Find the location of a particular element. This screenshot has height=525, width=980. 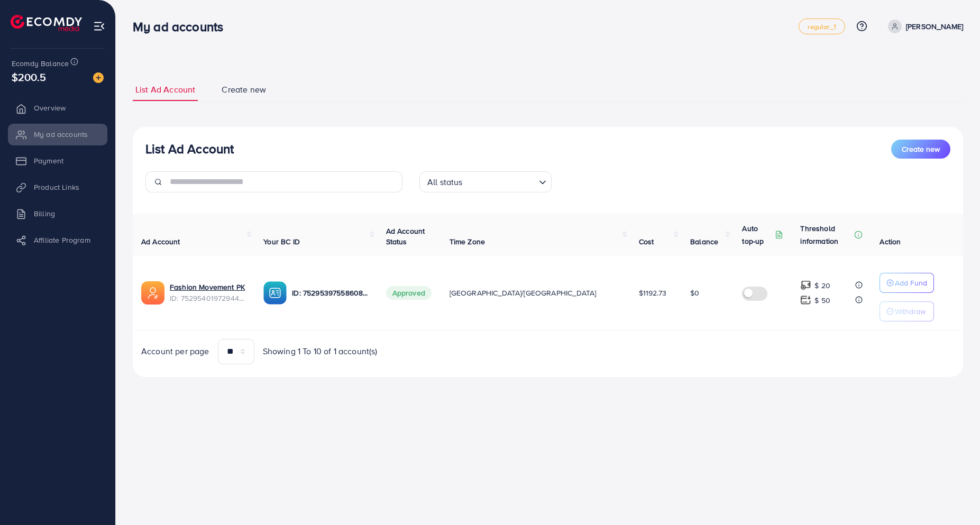

span: regular_1 is located at coordinates (821, 27).